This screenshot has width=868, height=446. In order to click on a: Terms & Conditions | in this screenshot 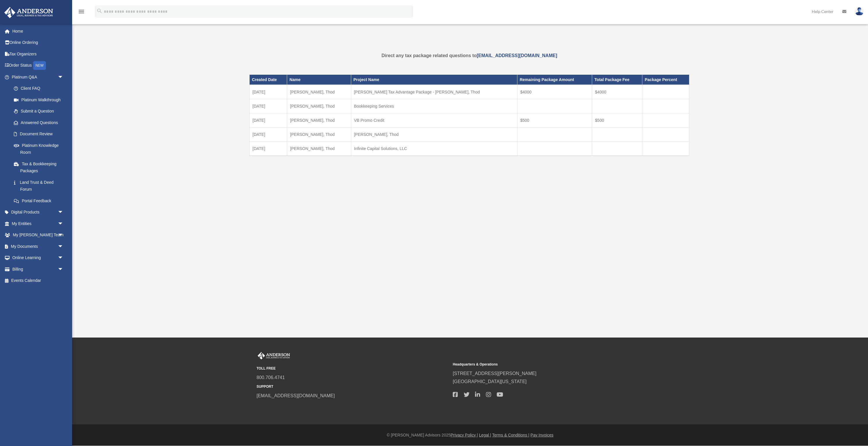, I will do `click(511, 435)`.